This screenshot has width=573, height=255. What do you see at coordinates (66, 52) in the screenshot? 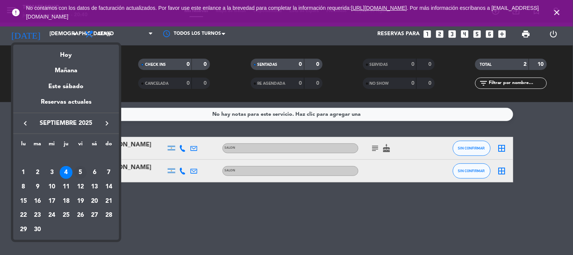
I see `div: Hoy` at bounding box center [66, 52].